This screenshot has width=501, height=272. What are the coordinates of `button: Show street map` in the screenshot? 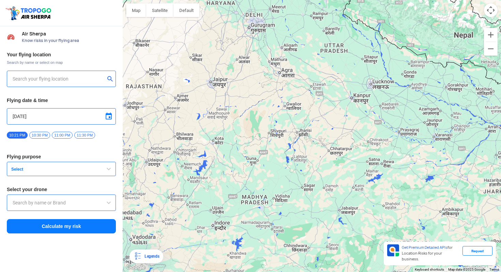 It's located at (136, 10).